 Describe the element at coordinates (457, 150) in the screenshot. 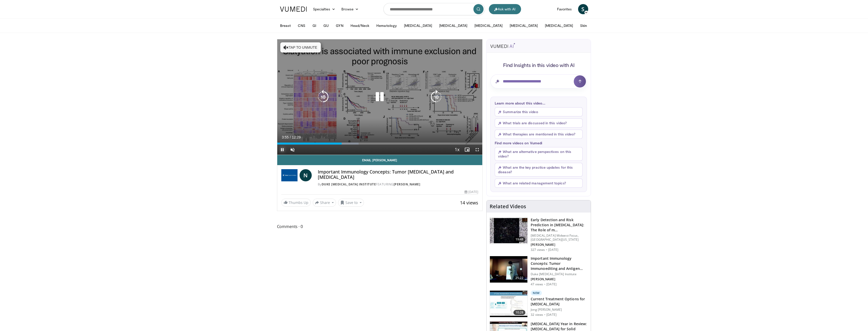

I see `button: Playback Rate` at that location.